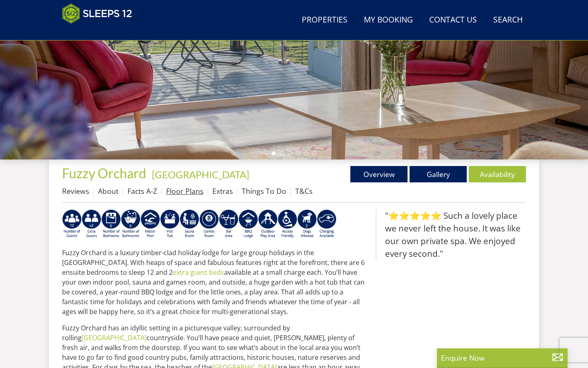 Image resolution: width=588 pixels, height=368 pixels. What do you see at coordinates (105, 173) in the screenshot?
I see `a: Fuzzy Orchard` at bounding box center [105, 173].